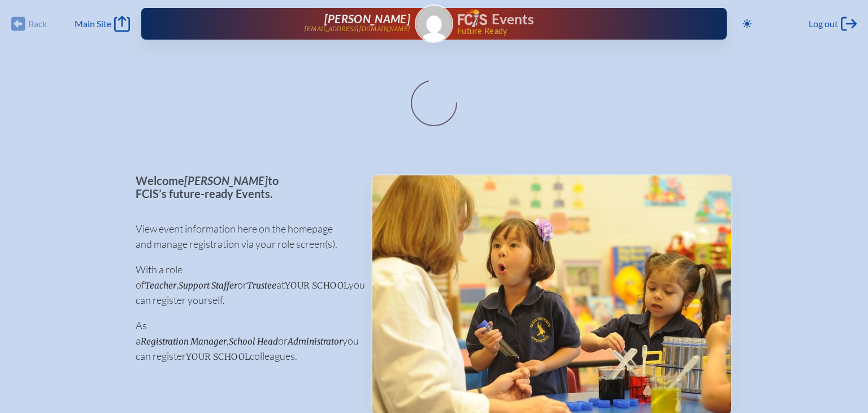 This screenshot has width=868, height=413. I want to click on p: View event information here on the homepage and manage registration via your role screen(s)., so click(244, 236).